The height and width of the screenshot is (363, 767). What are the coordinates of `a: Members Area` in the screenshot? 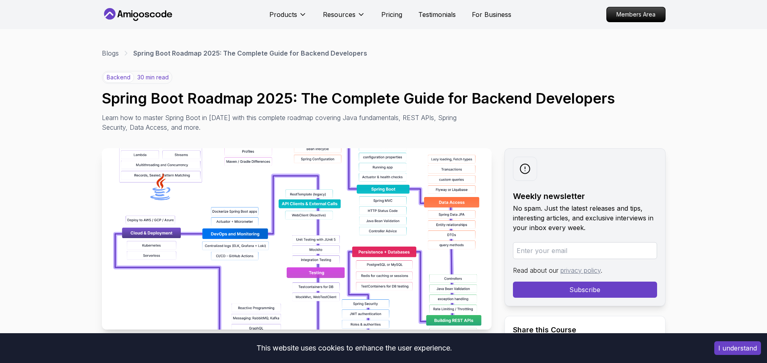 It's located at (636, 14).